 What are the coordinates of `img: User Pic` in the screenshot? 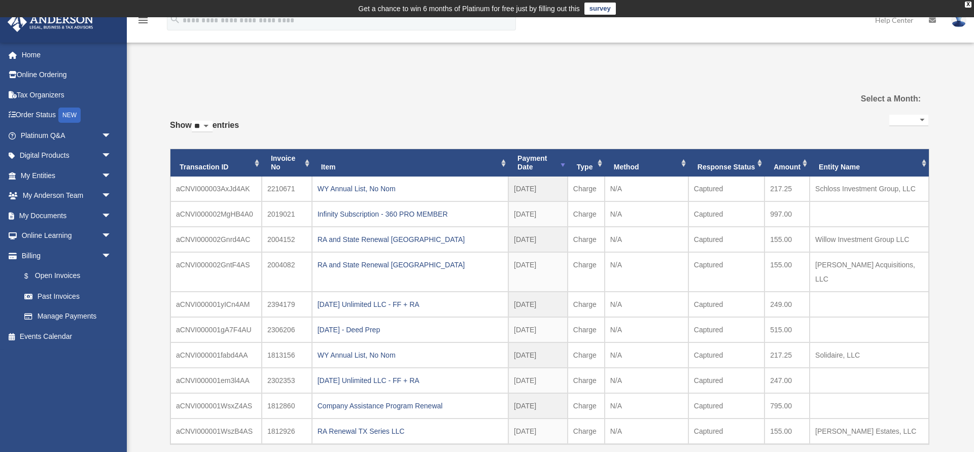 It's located at (959, 20).